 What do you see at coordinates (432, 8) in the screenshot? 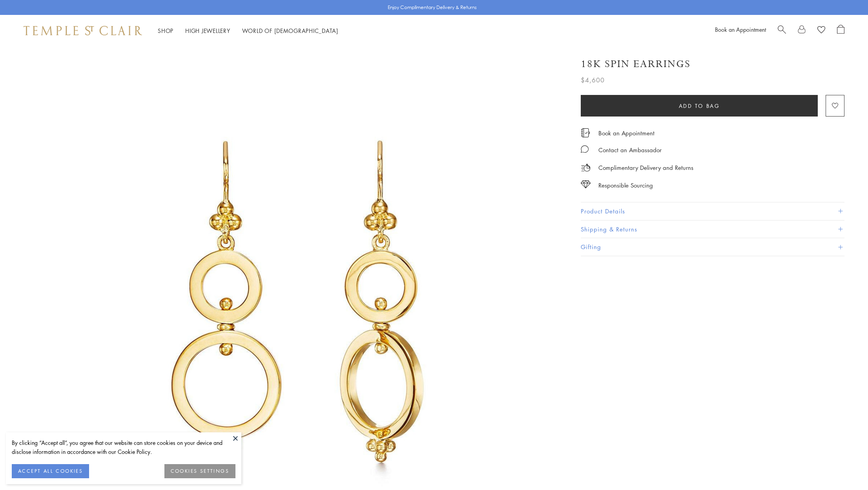
I see `p: Enjoy Complimentary Delivery & Returns` at bounding box center [432, 8].